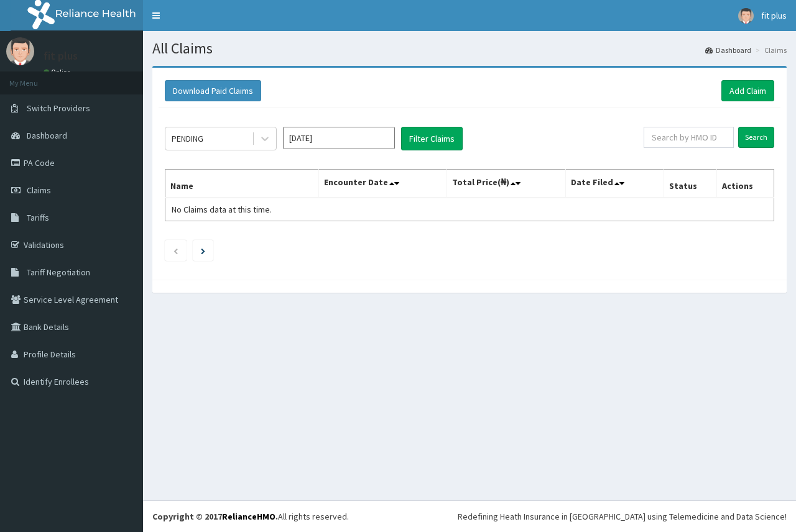 This screenshot has width=796, height=532. I want to click on th: Name, so click(242, 184).